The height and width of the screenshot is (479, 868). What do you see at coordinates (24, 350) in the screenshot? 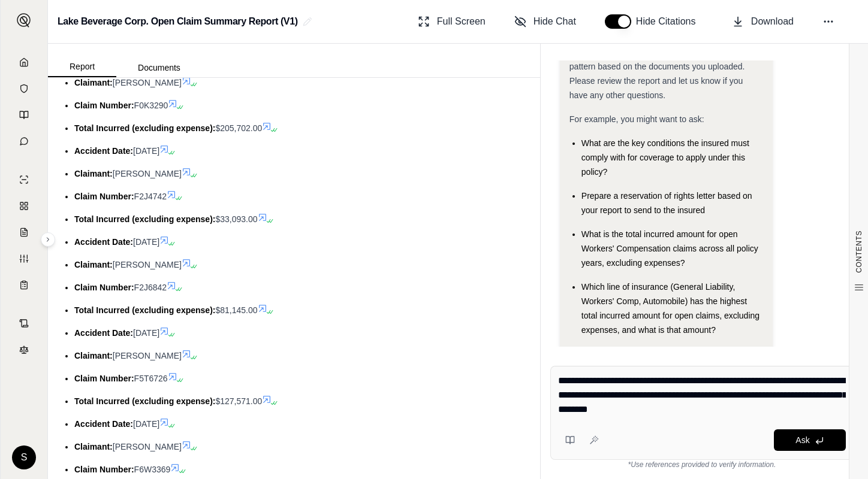
I see `a: Legal Search Engine` at bounding box center [24, 350].